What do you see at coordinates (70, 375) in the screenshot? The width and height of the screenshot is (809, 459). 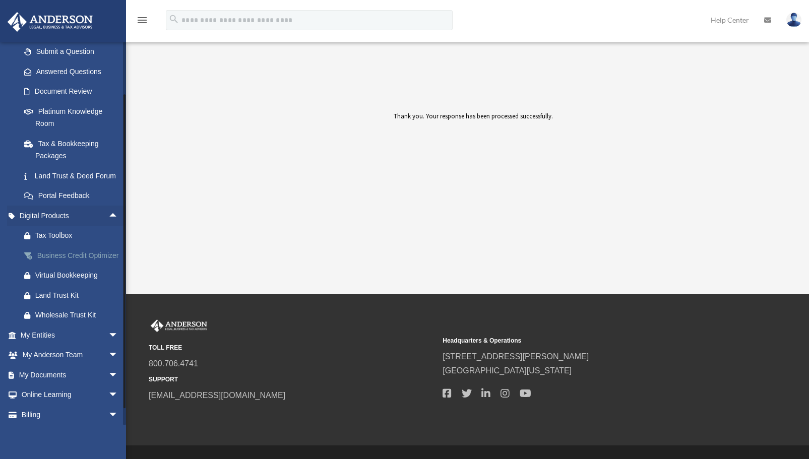 I see `a: My Documentsarrow_drop_down` at bounding box center [70, 375].